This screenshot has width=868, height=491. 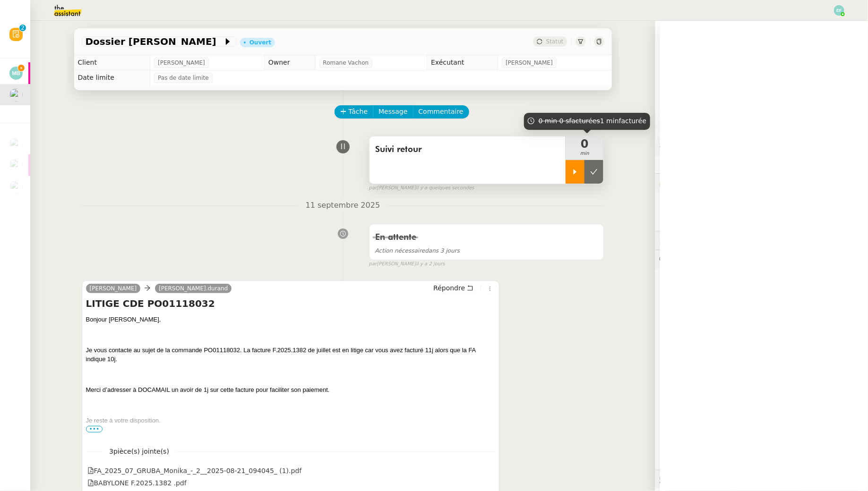 I want to click on span: Tâche, so click(x=358, y=112).